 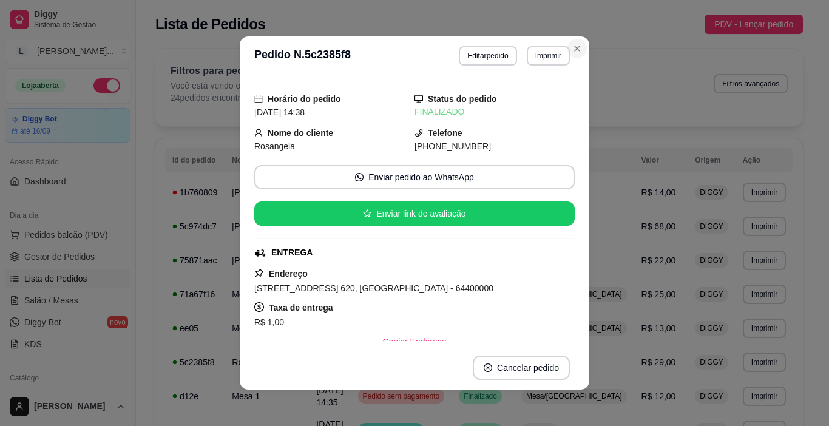 I want to click on strong: Horário do pedido, so click(x=304, y=99).